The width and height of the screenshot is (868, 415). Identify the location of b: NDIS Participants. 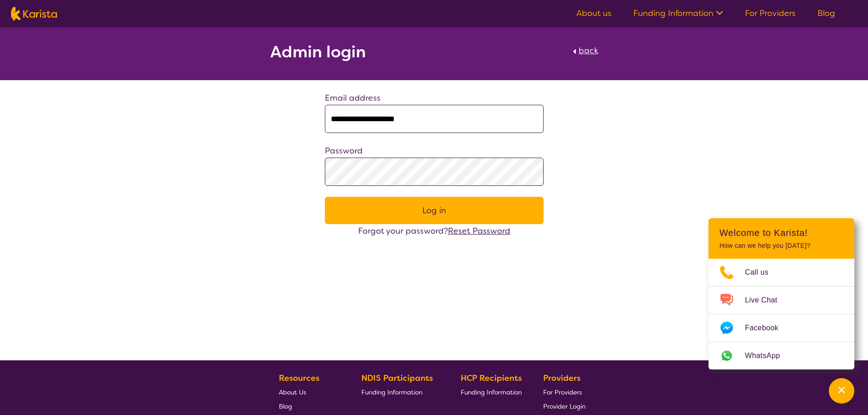
(397, 379).